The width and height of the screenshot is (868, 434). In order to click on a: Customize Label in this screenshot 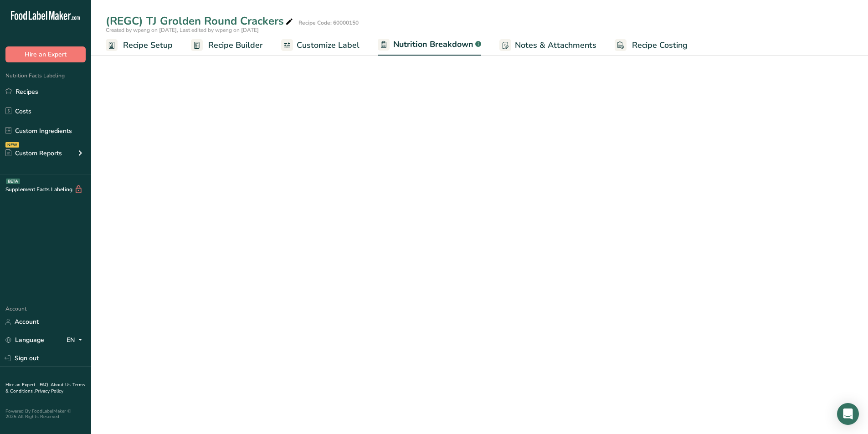, I will do `click(320, 45)`.